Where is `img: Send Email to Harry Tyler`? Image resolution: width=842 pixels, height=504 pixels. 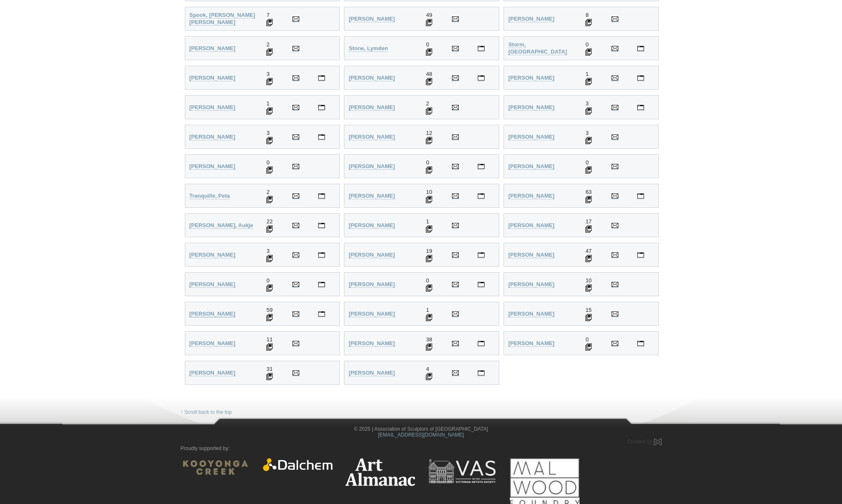 img: Send Email to Harry Tyler is located at coordinates (455, 196).